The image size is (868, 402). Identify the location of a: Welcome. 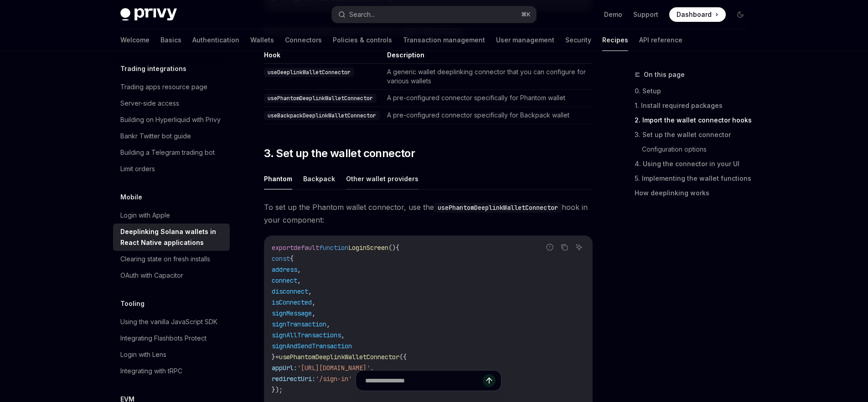
(135, 40).